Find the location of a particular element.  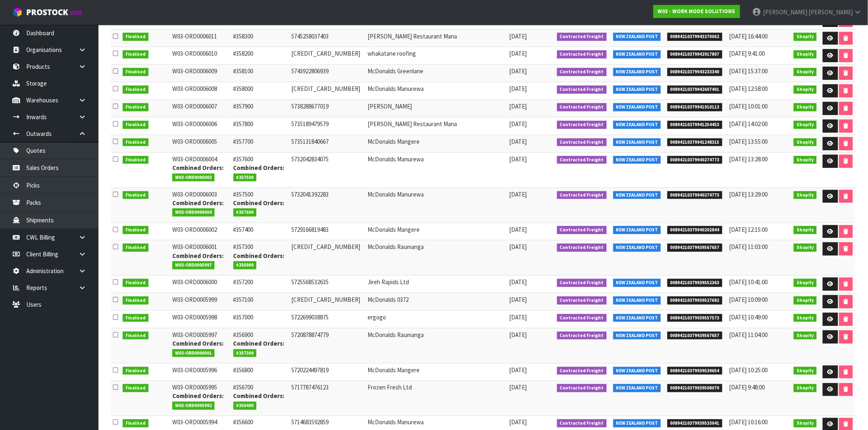

span: 00894210379939508070 is located at coordinates (695, 389).